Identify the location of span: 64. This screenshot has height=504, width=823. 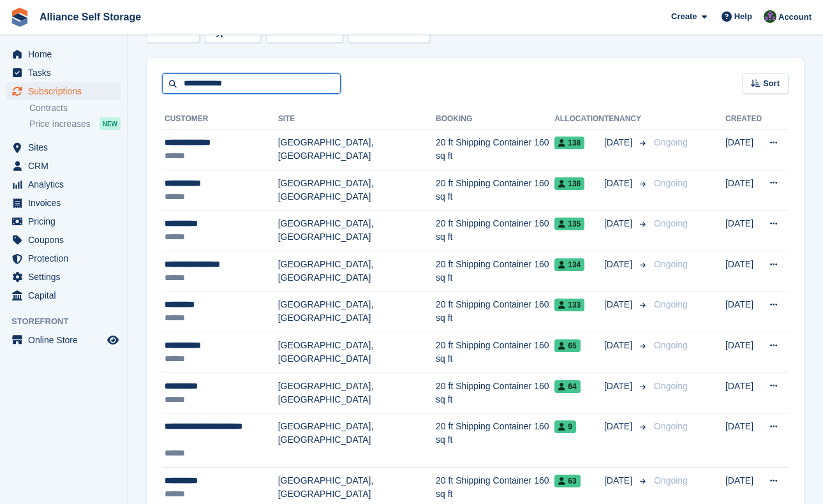
(568, 387).